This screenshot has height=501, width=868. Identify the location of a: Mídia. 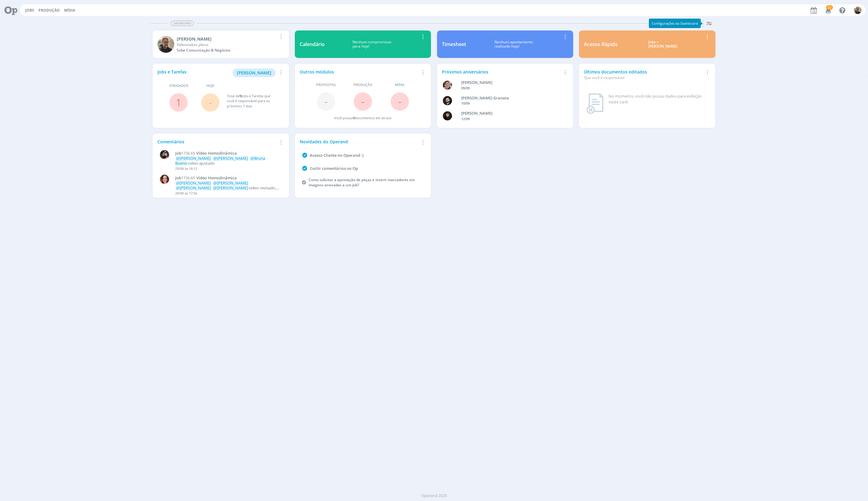
(69, 10).